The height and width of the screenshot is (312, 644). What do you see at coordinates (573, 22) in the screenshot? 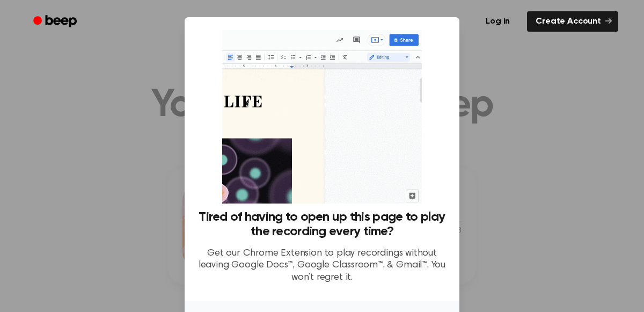
I see `a: Create Account` at bounding box center [573, 22].